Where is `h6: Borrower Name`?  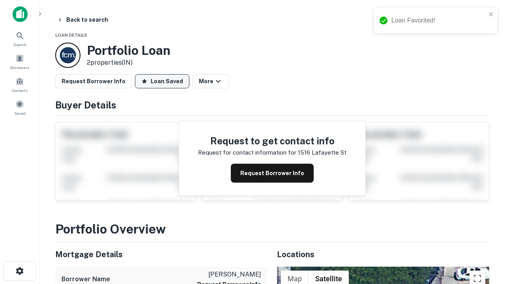
h6: Borrower Name is located at coordinates (86, 279).